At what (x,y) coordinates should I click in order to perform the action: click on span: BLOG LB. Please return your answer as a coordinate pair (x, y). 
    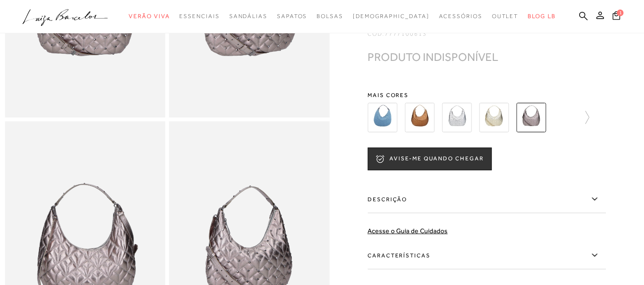
    Looking at the image, I should click on (541, 16).